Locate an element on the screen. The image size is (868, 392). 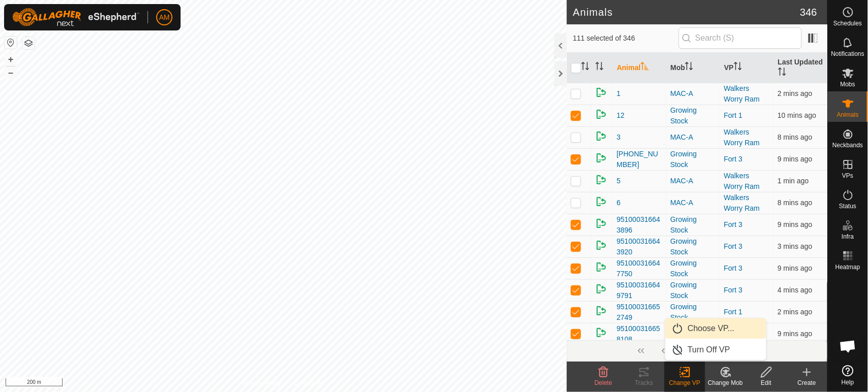
th: VP is located at coordinates (746, 68).